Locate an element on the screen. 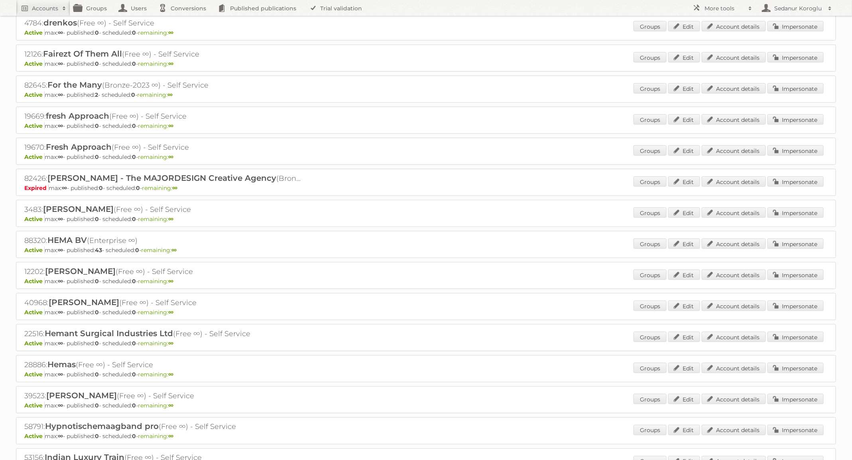 Image resolution: width=852 pixels, height=460 pixels. span: Fresh Approach is located at coordinates (79, 147).